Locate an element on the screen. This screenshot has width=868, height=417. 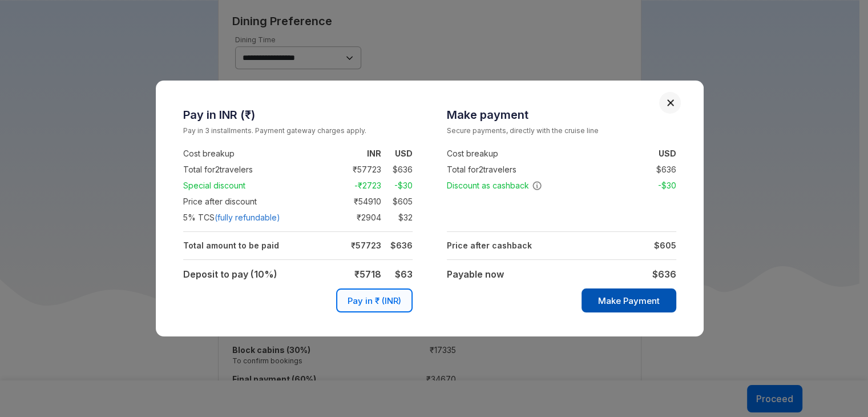
h3: Pay in INR (₹) is located at coordinates (298, 114).